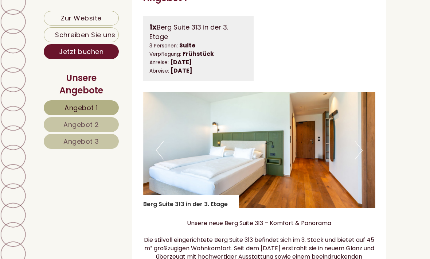  What do you see at coordinates (164, 46) in the screenshot?
I see `small: 3 Personen:` at bounding box center [164, 46].